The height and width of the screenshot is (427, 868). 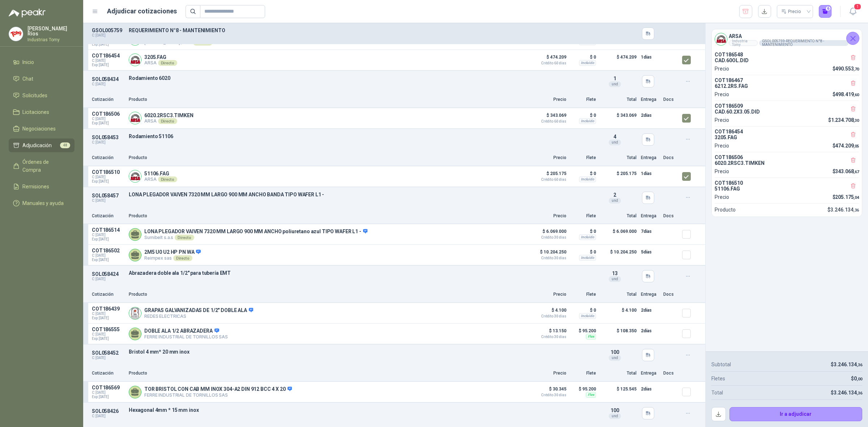 I want to click on span: ,70, so click(x=856, y=69).